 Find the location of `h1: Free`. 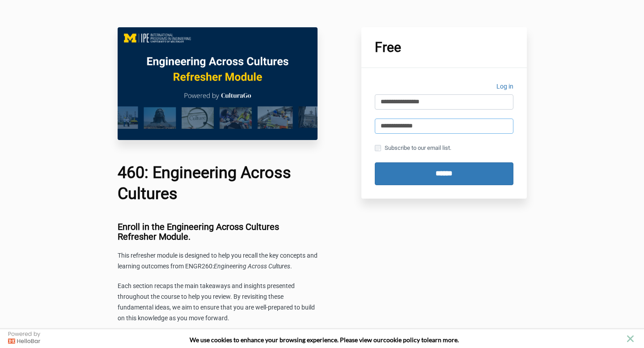

h1: Free is located at coordinates (444, 47).